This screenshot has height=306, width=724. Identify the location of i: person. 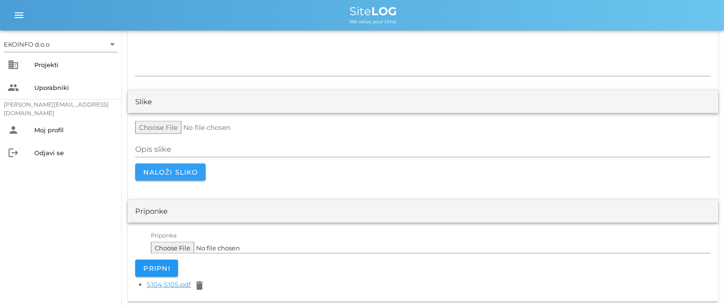
(13, 130).